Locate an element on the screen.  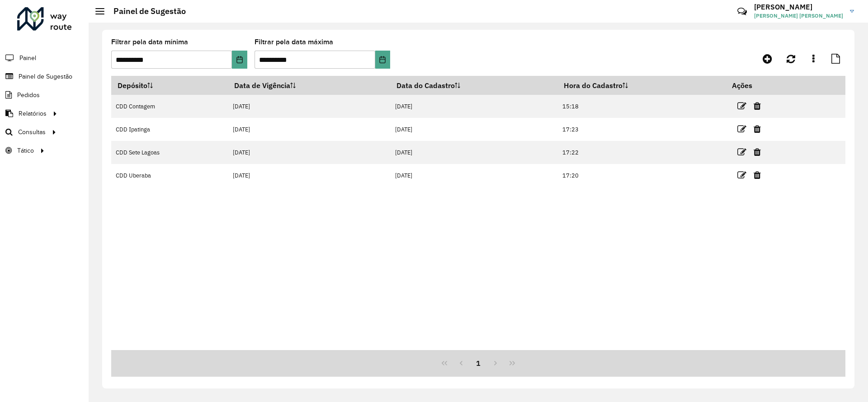
button: 1 is located at coordinates (478, 363).